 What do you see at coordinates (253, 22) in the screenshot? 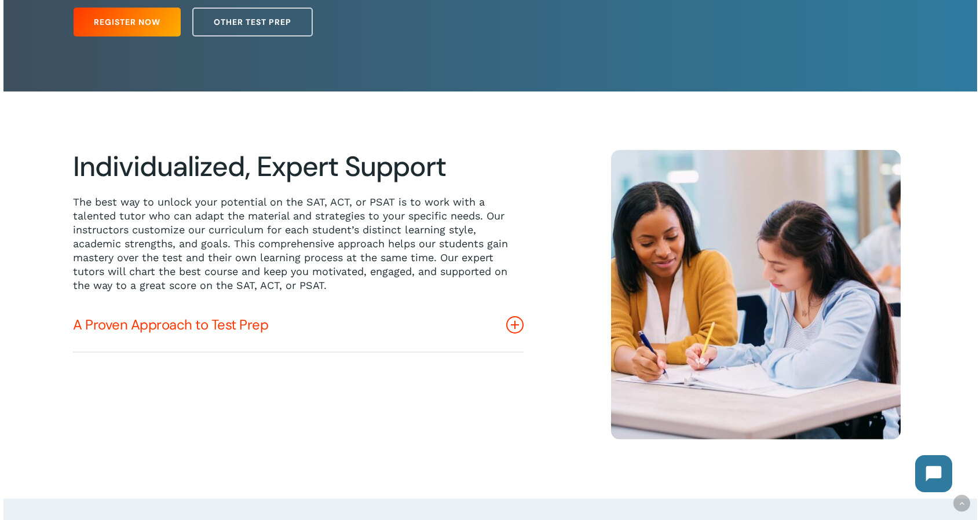
I see `span: Other Test Prep` at bounding box center [253, 22].